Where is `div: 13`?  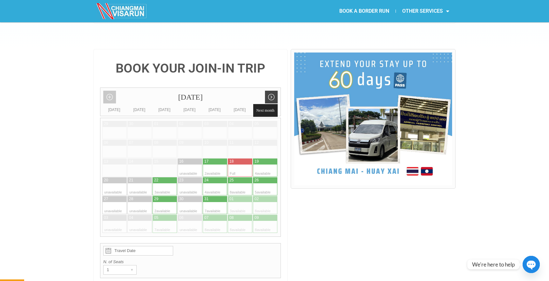 div: 13 is located at coordinates (106, 161).